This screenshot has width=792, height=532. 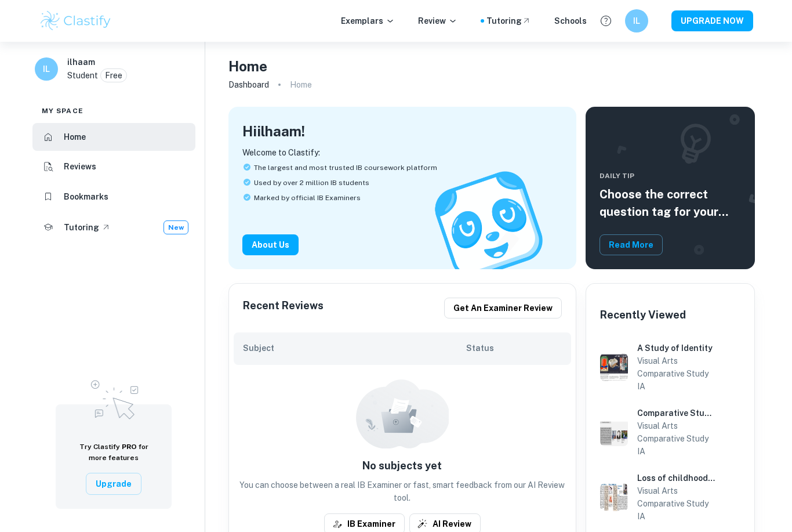 What do you see at coordinates (637, 21) in the screenshot?
I see `button: IL` at bounding box center [637, 21].